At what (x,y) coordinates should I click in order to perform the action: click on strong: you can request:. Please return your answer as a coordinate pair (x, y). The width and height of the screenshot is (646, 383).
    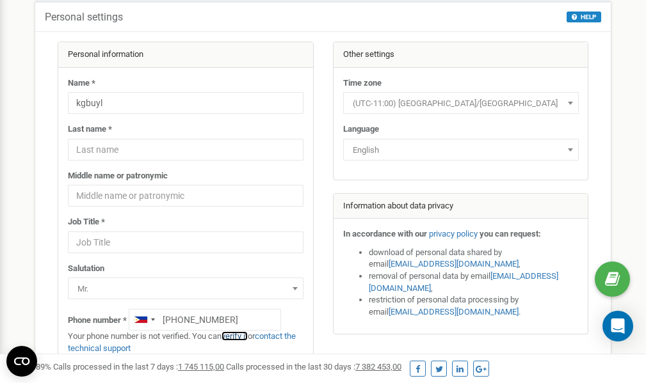
    Looking at the image, I should click on (510, 234).